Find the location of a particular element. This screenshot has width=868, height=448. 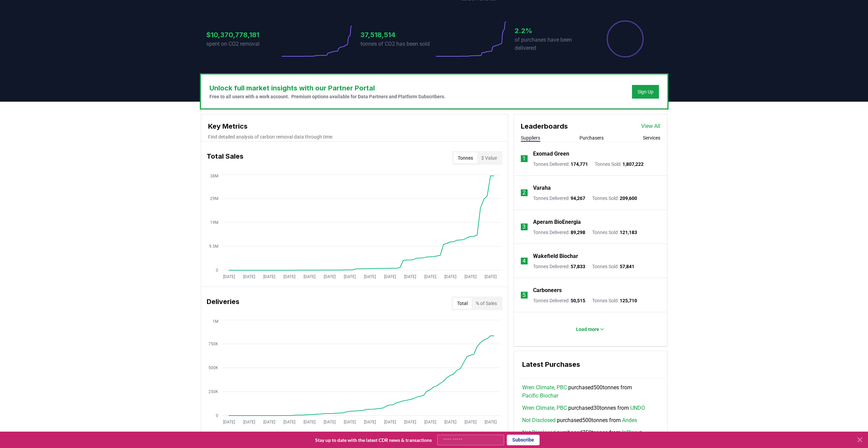

h3: Unlock full market insights with our Partner Portal is located at coordinates (327, 88).